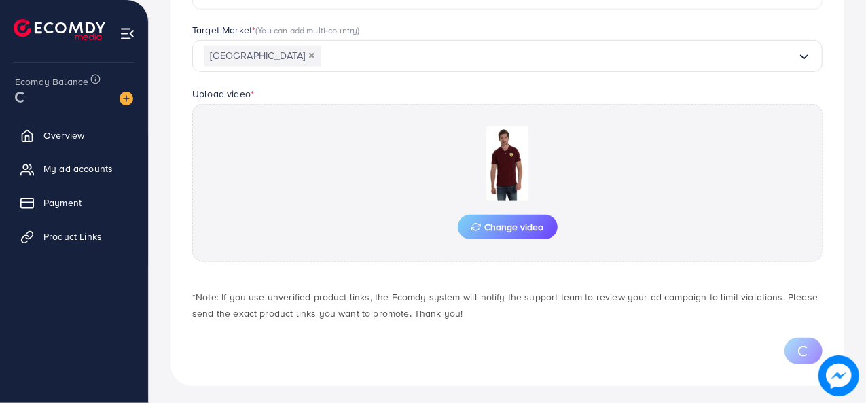 Image resolution: width=866 pixels, height=403 pixels. Describe the element at coordinates (62, 202) in the screenshot. I see `span: Payment` at that location.